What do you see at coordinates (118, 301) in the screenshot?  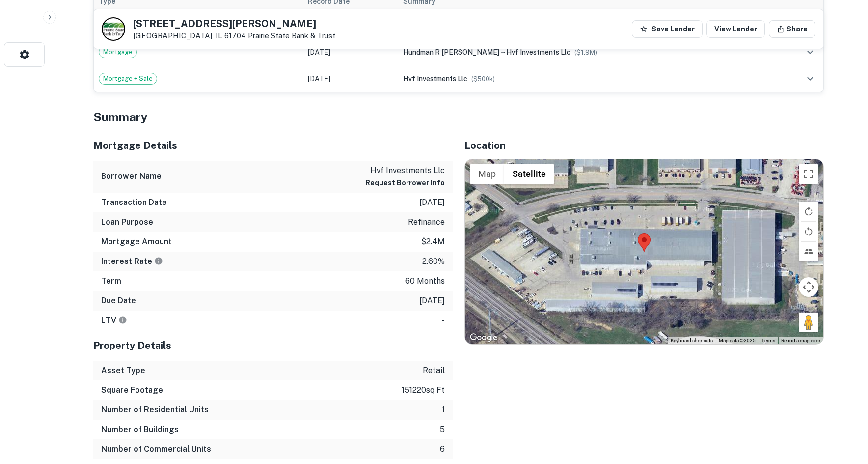 I see `h6: Due Date` at bounding box center [118, 301].